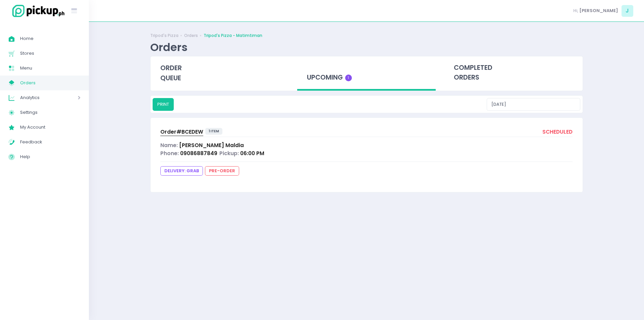  I want to click on span: 1, so click(348, 78).